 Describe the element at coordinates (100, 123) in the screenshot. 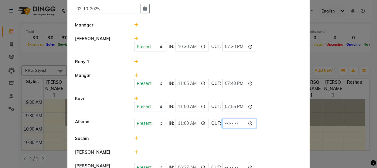

I see `div: Afsana` at that location.